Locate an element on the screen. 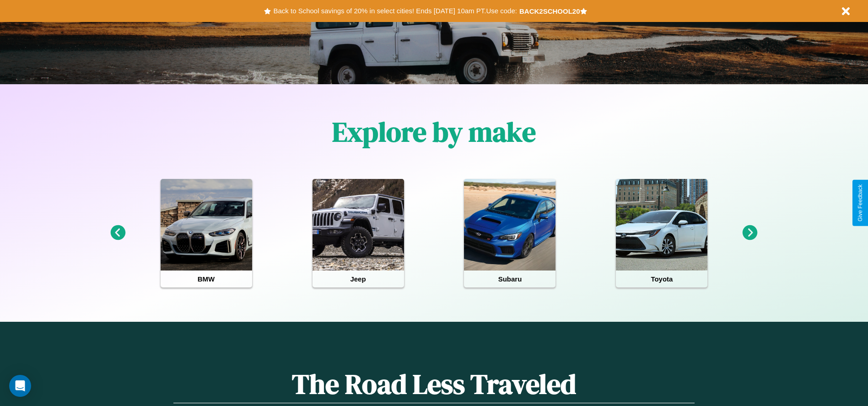  h4: BMW is located at coordinates (206, 278).